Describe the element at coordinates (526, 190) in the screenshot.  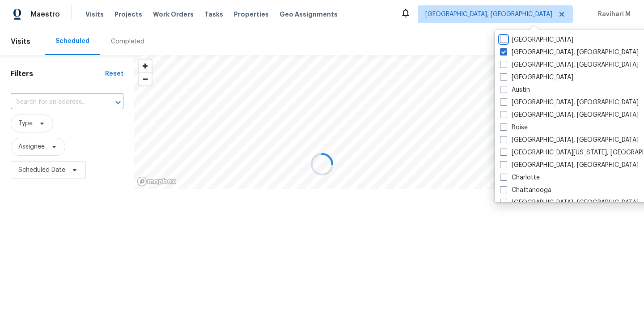
I see `label: Chattanooga` at that location.